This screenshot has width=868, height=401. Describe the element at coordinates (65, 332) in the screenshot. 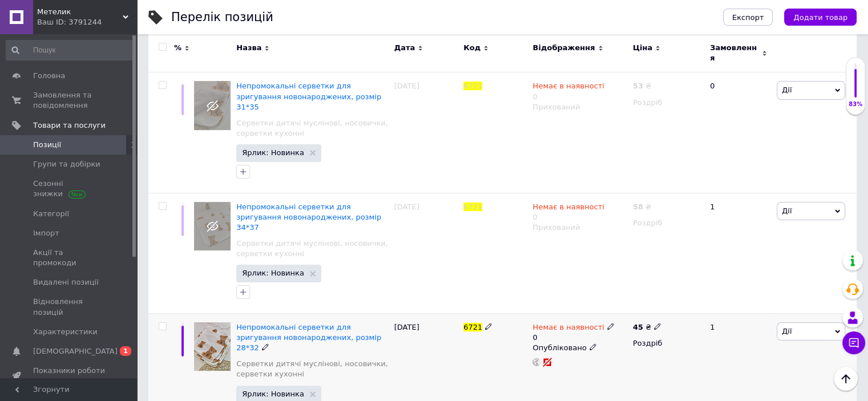

I see `span: Характеристики` at that location.